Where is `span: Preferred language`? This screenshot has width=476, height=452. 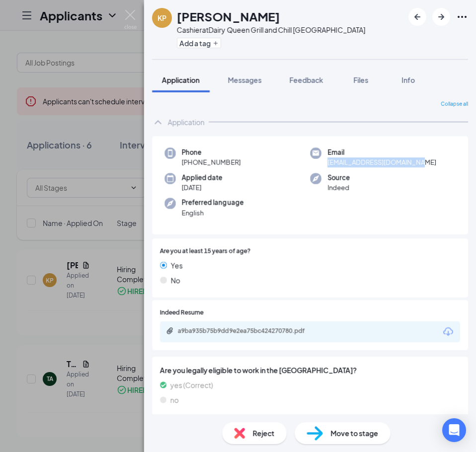
span: Preferred language is located at coordinates (212, 202).